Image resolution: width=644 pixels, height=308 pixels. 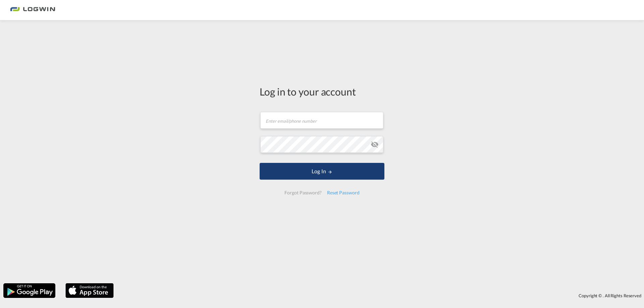 What do you see at coordinates (89, 291) in the screenshot?
I see `img: apple.png` at bounding box center [89, 291].